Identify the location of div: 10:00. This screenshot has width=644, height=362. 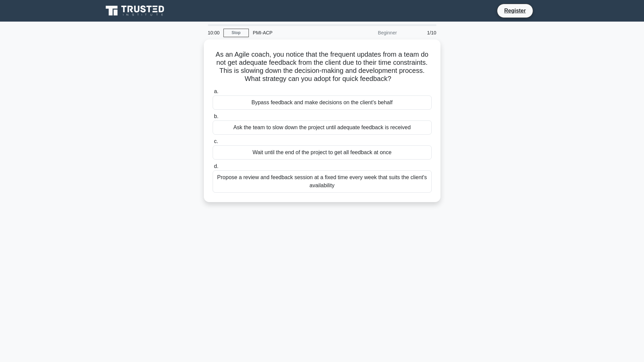
(214, 32).